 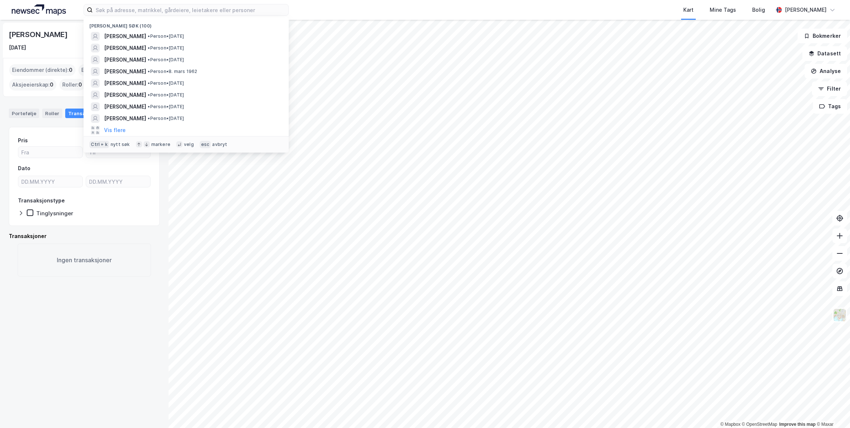 What do you see at coordinates (41, 200) in the screenshot?
I see `div: Transaksjonstype` at bounding box center [41, 200].